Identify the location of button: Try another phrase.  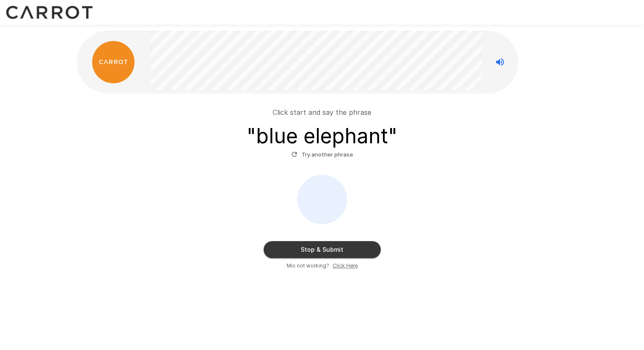
(322, 155).